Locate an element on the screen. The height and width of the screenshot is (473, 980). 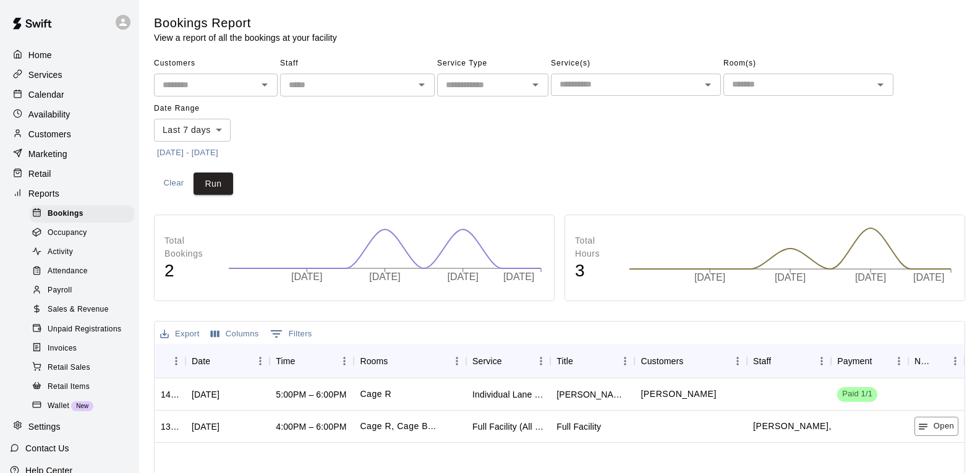
div: 5:00PM – 6:00PM is located at coordinates (311, 394).